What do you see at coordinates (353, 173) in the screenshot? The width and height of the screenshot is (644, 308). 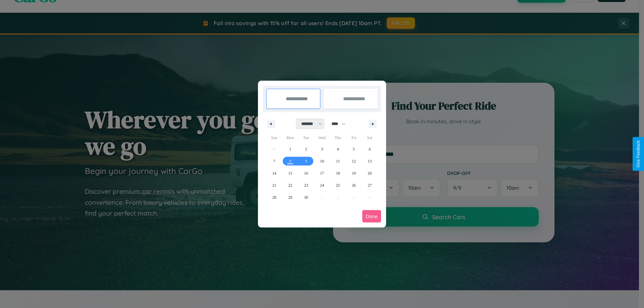 I see `button: 19` at bounding box center [353, 173].